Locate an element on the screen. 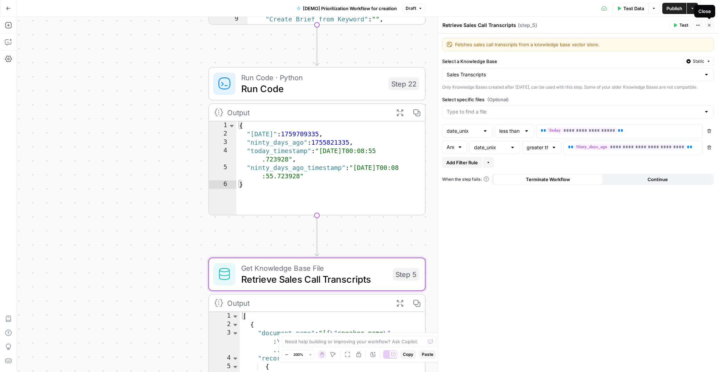 Image resolution: width=718 pixels, height=372 pixels. textarea: Fetches sales call transcripts from a knowledge base vector store. is located at coordinates (582, 45).